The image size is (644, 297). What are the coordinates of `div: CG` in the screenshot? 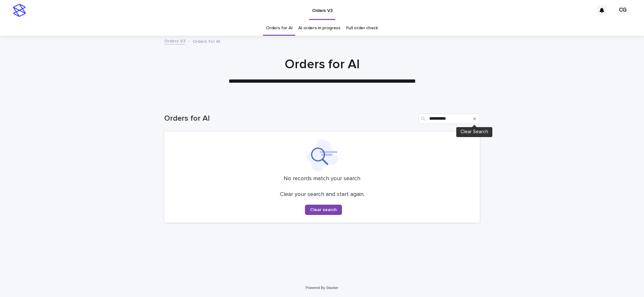 It's located at (622, 10).